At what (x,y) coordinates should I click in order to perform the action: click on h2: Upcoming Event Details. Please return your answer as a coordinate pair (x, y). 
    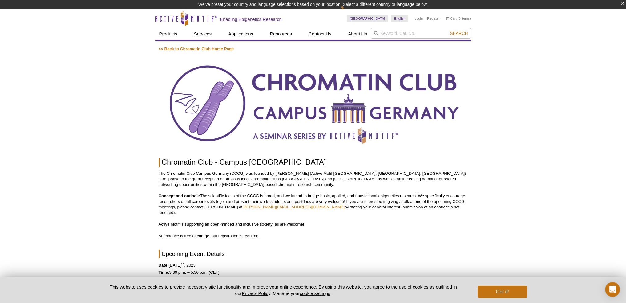
    Looking at the image, I should click on (313, 253).